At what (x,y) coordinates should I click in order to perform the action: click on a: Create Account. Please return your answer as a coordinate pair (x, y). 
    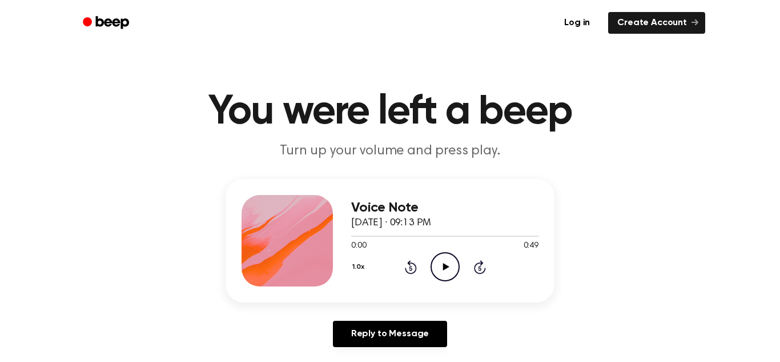
    Looking at the image, I should click on (657, 23).